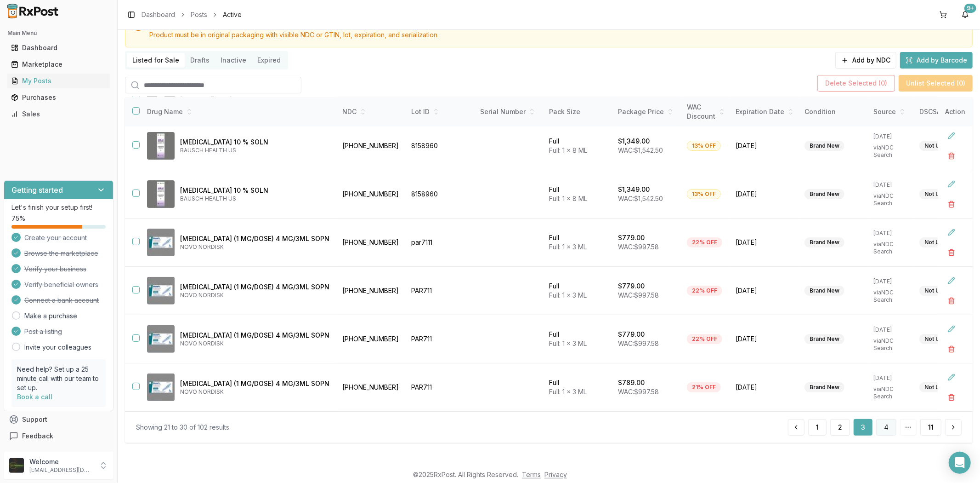 Image resolution: width=980 pixels, height=483 pixels. What do you see at coordinates (634, 190) in the screenshot?
I see `p: $1,349.00` at bounding box center [634, 190].